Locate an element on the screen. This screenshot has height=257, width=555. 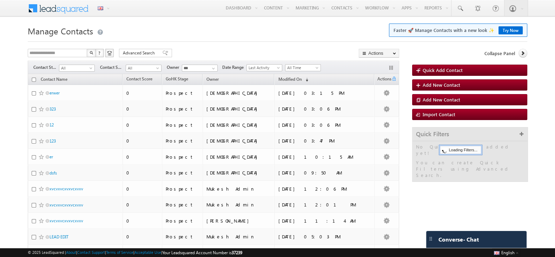
a: Try Now is located at coordinates (510, 30).